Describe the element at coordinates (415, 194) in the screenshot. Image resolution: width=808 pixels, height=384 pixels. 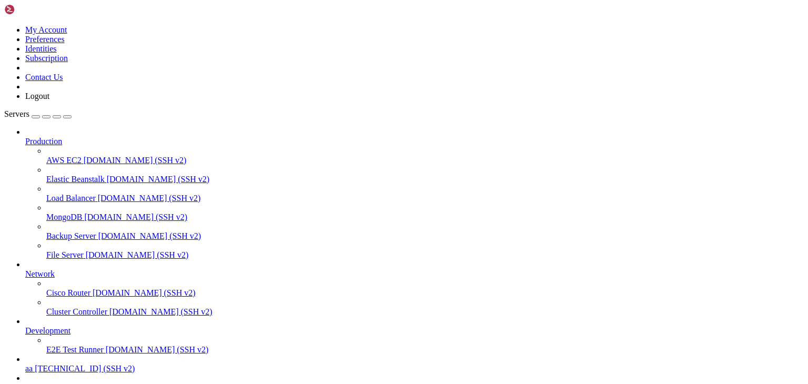
I see `li: Production` at that location.